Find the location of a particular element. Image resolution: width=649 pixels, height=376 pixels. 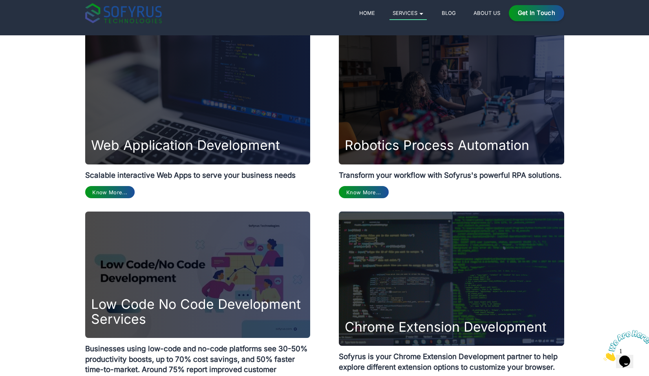

a: Home is located at coordinates (367, 13).